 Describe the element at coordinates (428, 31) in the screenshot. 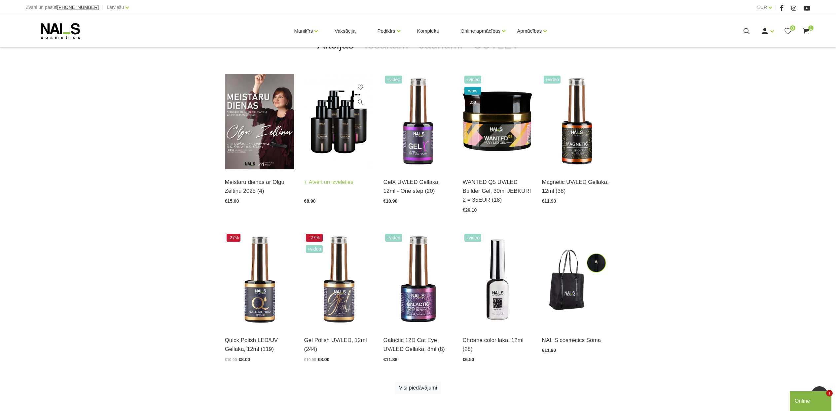

I see `a: Komplekti` at that location.